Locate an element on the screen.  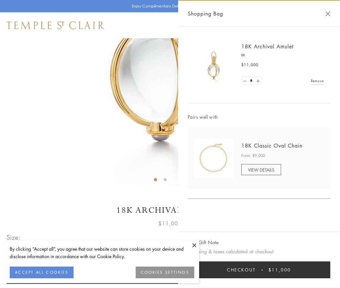
a: Set quantity to 0 is located at coordinates (245, 81).